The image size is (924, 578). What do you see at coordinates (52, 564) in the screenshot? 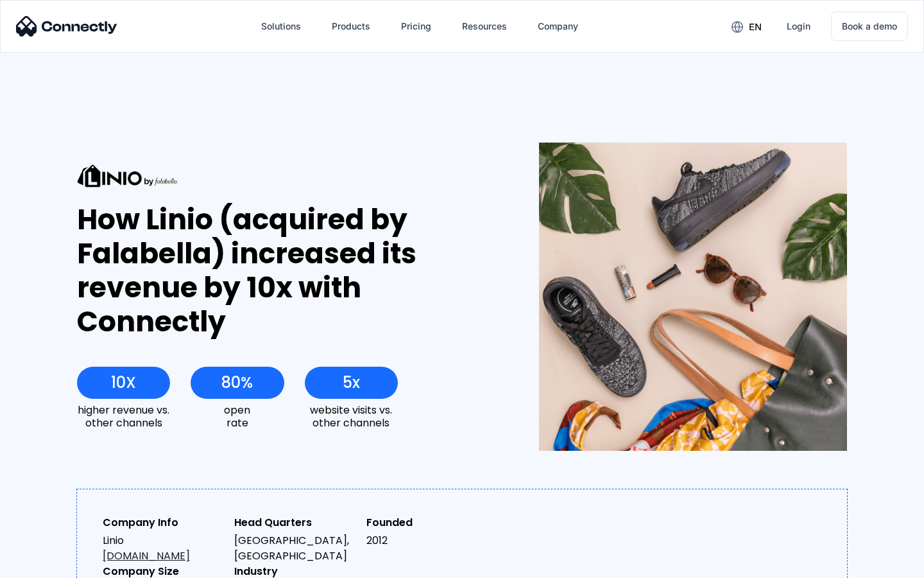
I see `ul: Language list` at bounding box center [52, 564].